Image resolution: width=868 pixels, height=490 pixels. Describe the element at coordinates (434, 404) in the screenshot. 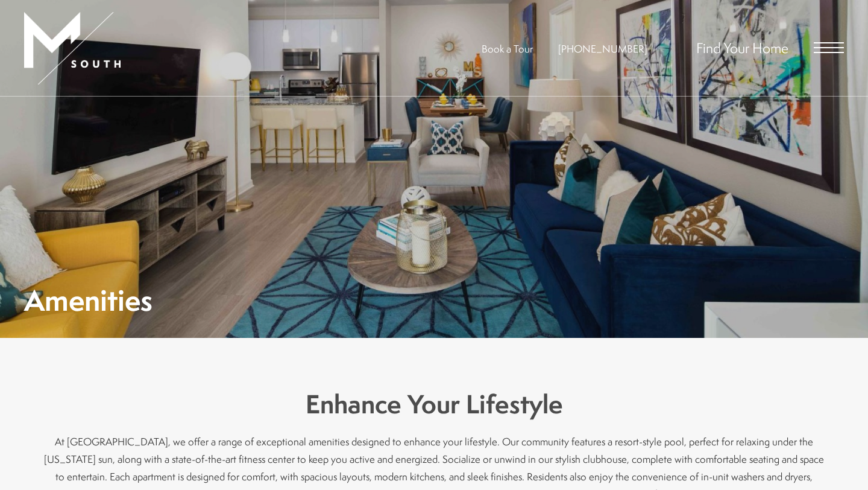

I see `h3: Enhance Your Lifestyle` at that location.